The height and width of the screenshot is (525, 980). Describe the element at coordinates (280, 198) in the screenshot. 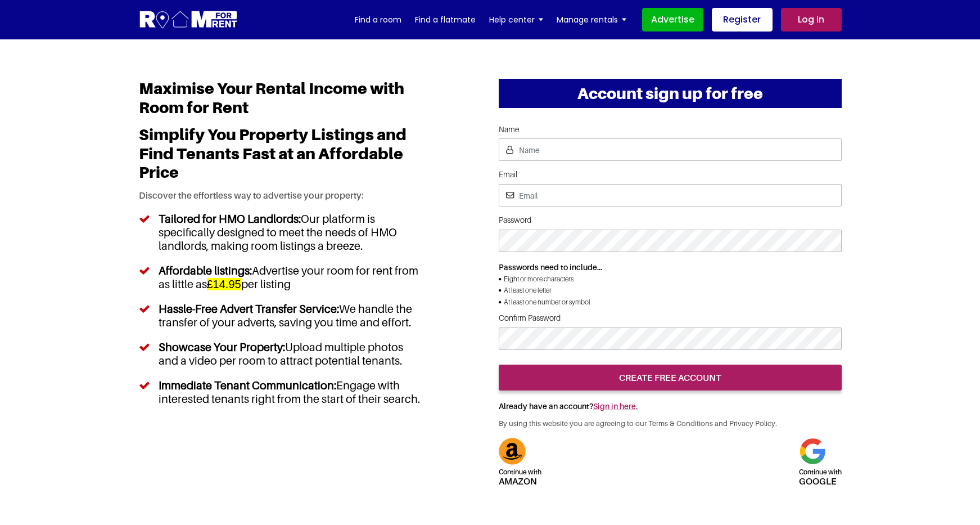

I see `p: Discover the effortless way to advertise your property:` at that location.